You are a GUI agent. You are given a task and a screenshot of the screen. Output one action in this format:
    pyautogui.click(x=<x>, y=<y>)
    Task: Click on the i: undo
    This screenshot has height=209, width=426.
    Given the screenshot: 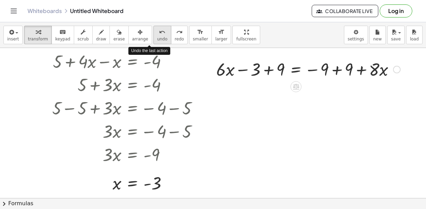 What is the action you would take?
    pyautogui.click(x=162, y=32)
    